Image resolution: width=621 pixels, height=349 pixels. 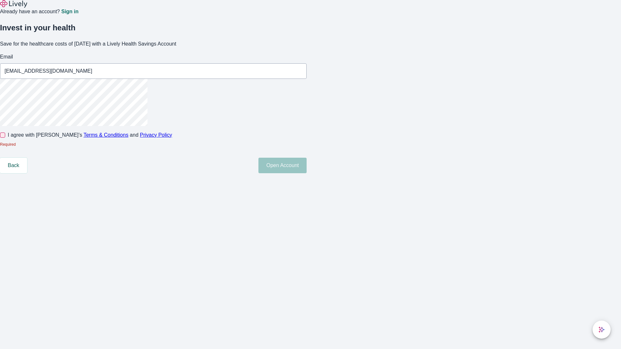 I want to click on a: Terms & Conditions, so click(x=106, y=135).